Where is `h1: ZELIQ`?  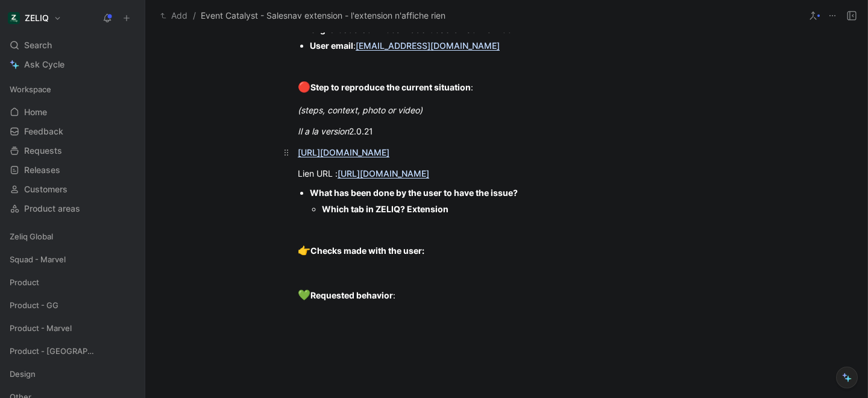 h1: ZELIQ is located at coordinates (37, 18).